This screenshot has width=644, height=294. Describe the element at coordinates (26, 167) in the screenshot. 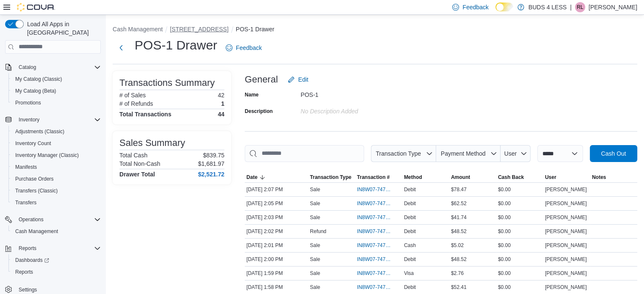

I see `a: Manifests` at that location.